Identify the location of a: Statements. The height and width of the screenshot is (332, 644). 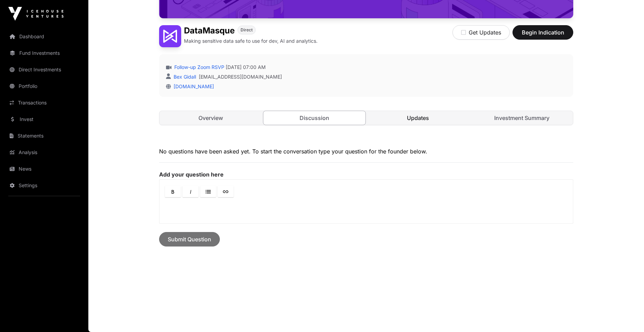
(44, 136).